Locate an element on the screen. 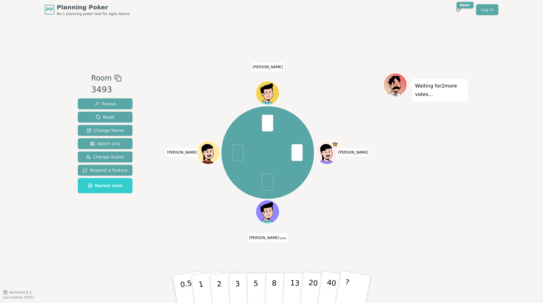 Image resolution: width=543 pixels, height=303 pixels. button: New! is located at coordinates (458, 10).